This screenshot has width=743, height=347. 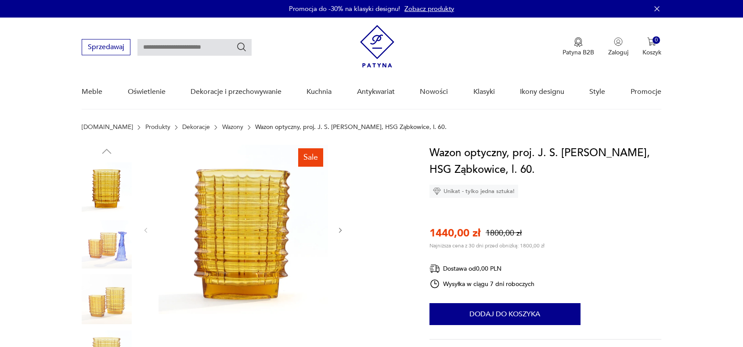 What do you see at coordinates (106, 48) in the screenshot?
I see `a: Sprzedawaj` at bounding box center [106, 48].